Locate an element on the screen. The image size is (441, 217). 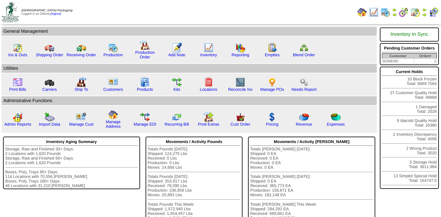
div: Inventory In Sync is located at coordinates (409, 35).